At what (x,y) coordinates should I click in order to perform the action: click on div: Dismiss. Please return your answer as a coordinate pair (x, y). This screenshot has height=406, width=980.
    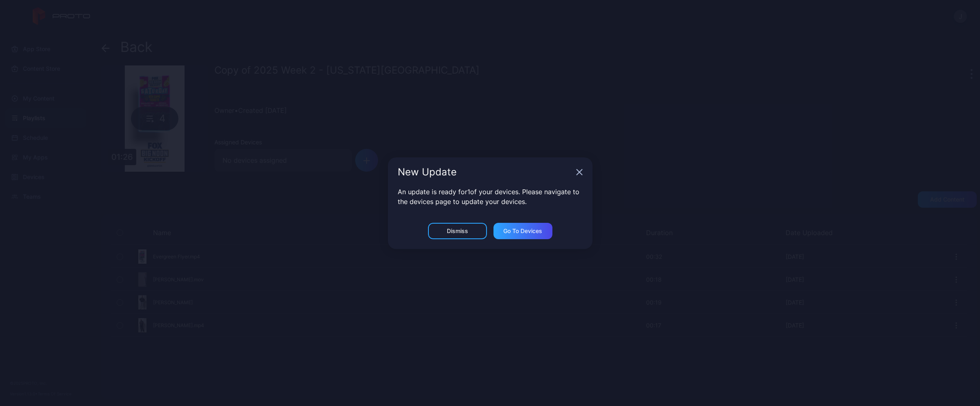
    Looking at the image, I should click on (458, 231).